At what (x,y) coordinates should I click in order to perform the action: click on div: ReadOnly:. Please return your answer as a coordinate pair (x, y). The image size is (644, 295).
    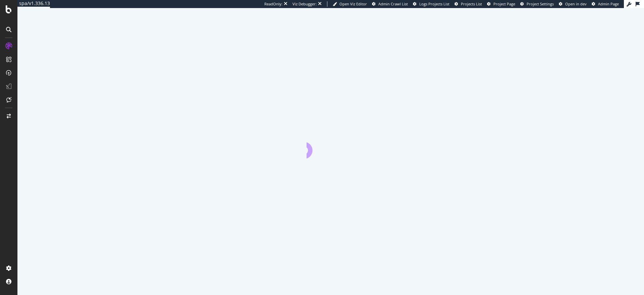
    Looking at the image, I should click on (273, 4).